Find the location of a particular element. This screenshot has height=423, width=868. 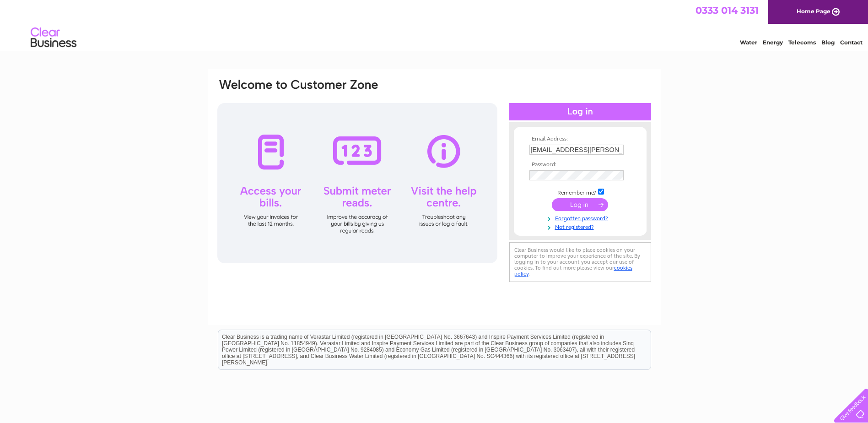

a: cookies policy is located at coordinates (573, 271).